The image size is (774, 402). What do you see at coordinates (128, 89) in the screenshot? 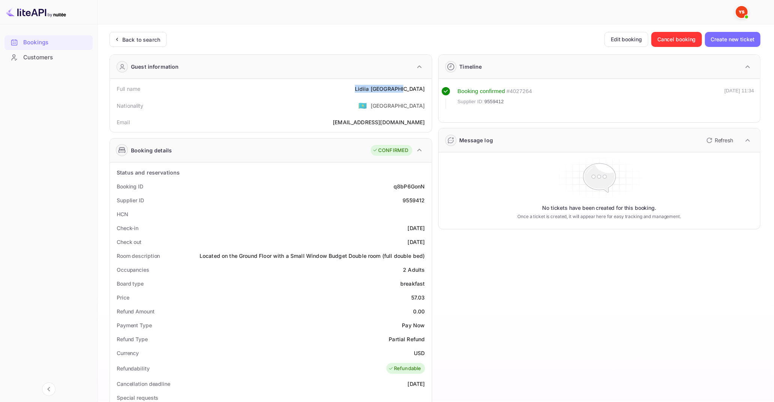
I see `div: Full name` at bounding box center [128, 89].